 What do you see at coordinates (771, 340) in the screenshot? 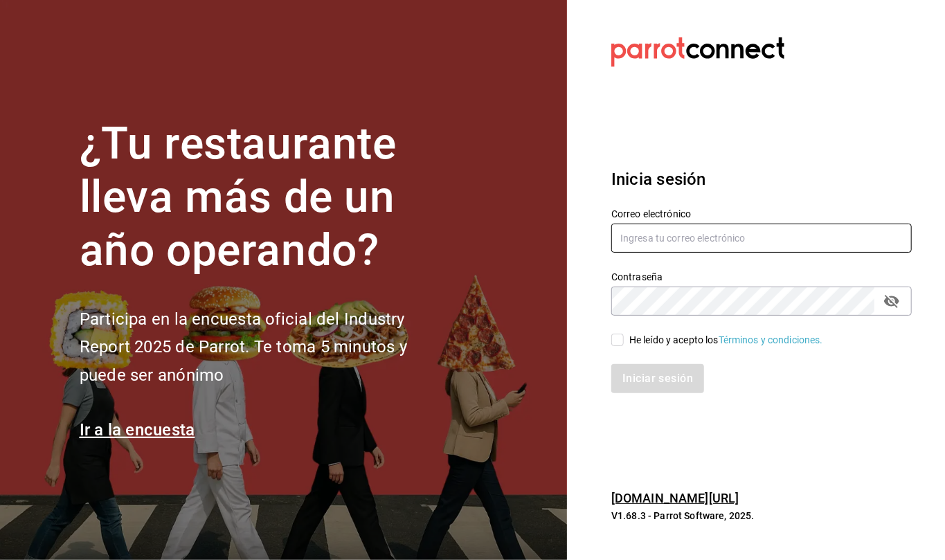
I see `a: Términos y condiciones.` at bounding box center [771, 340].